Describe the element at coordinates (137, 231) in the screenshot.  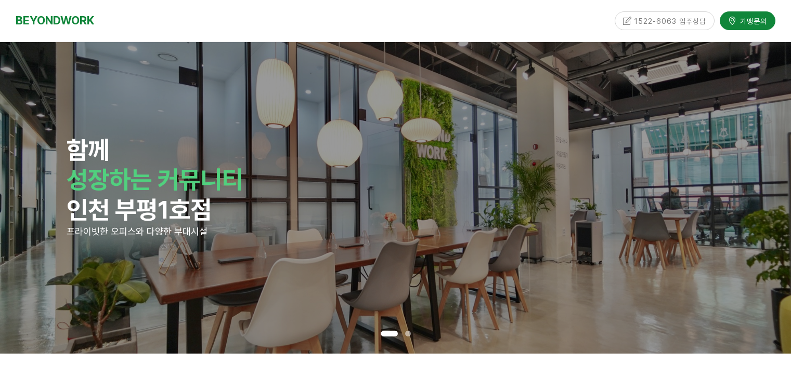
I see `span: 프라이빗한 오피스와 다양한 부대시설` at that location.